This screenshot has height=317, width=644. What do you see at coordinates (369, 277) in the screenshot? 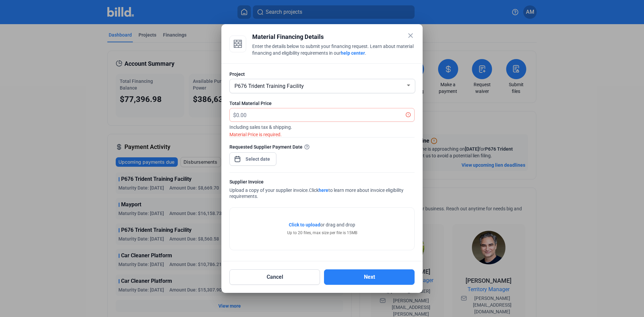
I see `button: Next` at bounding box center [369, 277].